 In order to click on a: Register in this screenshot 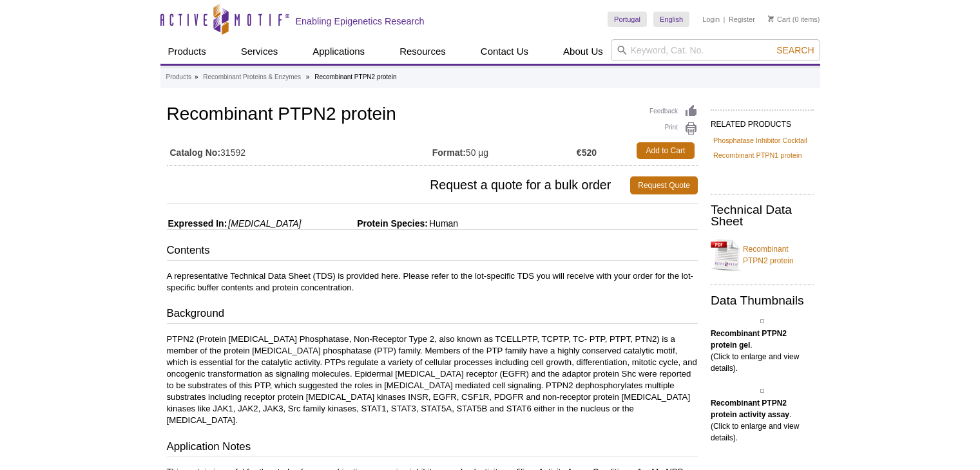, I will do `click(741, 19)`.